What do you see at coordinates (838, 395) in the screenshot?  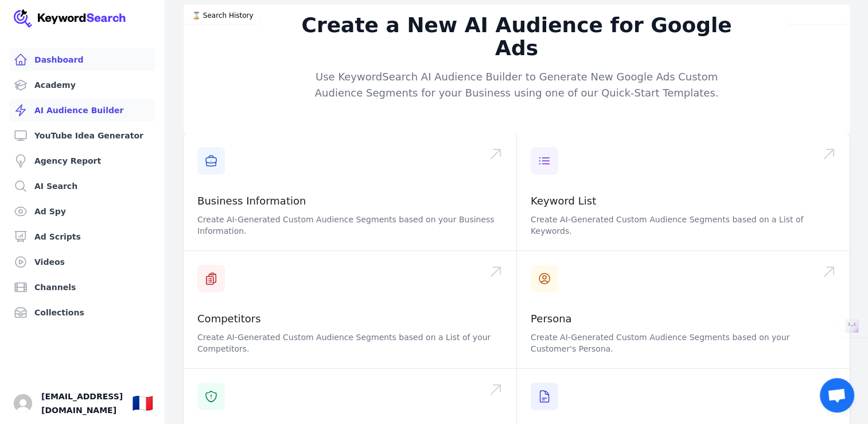 I see `a: Ouvrir le chat` at bounding box center [838, 395].